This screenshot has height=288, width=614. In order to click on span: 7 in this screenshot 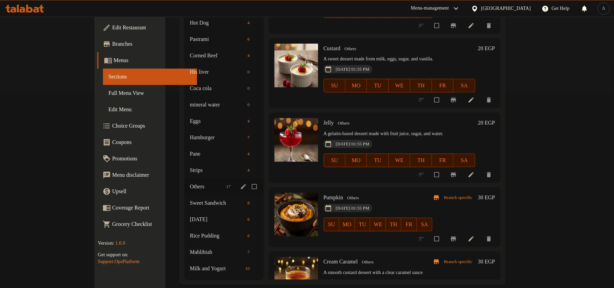, I will do `click(249, 137)`.